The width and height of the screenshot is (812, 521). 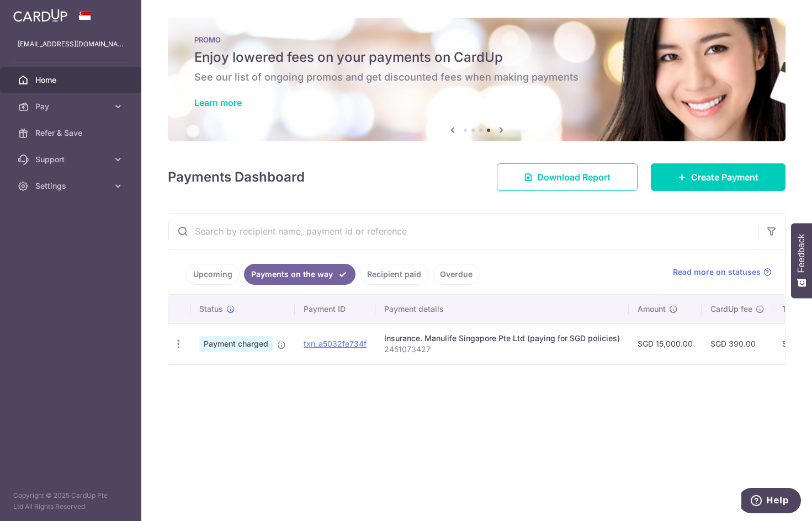 I want to click on button: Feedback - Show survey, so click(x=802, y=261).